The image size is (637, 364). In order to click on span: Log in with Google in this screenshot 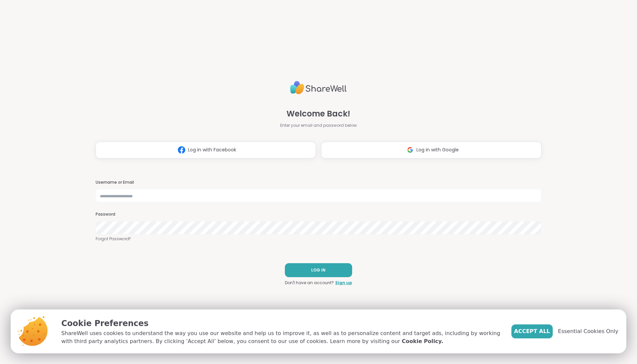, I will do `click(437, 150)`.